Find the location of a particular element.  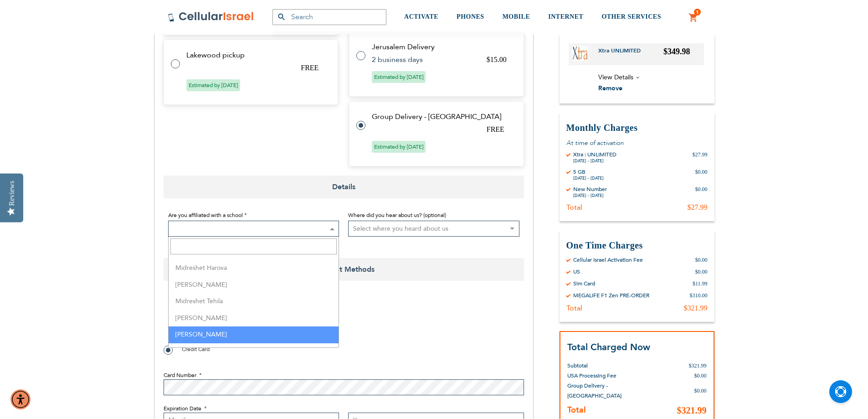

a: 1 is located at coordinates (694, 18).